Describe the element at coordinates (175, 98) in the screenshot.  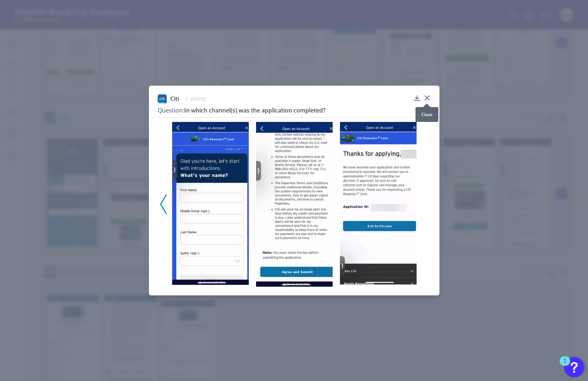
I see `span: Citi` at that location.